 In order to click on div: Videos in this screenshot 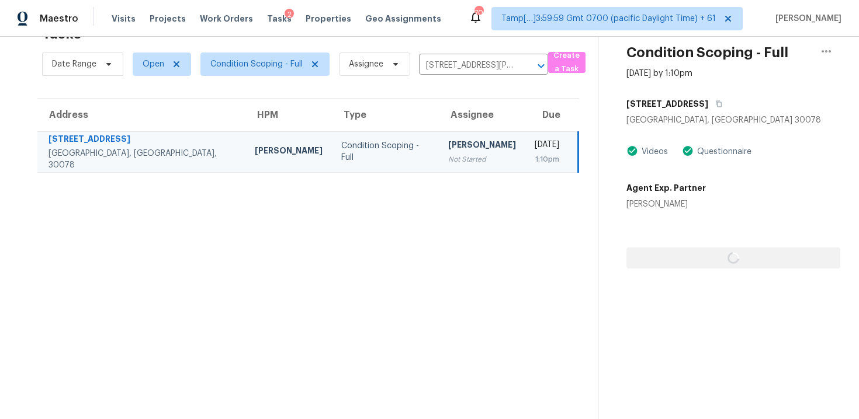, I will do `click(652, 152)`.